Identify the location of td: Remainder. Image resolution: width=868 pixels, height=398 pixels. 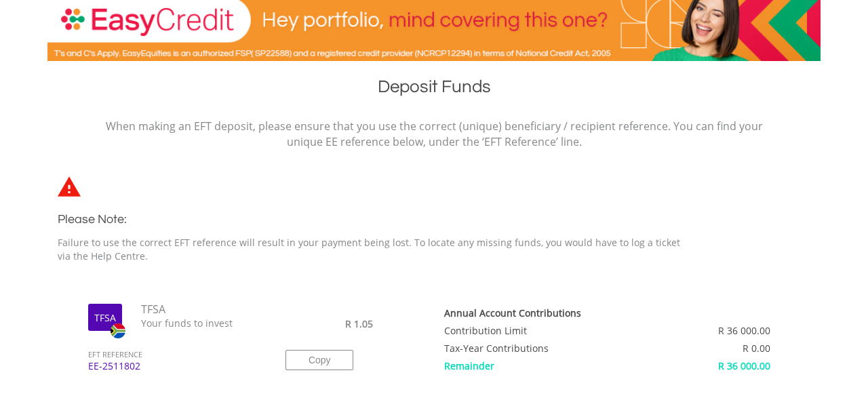
(548, 364).